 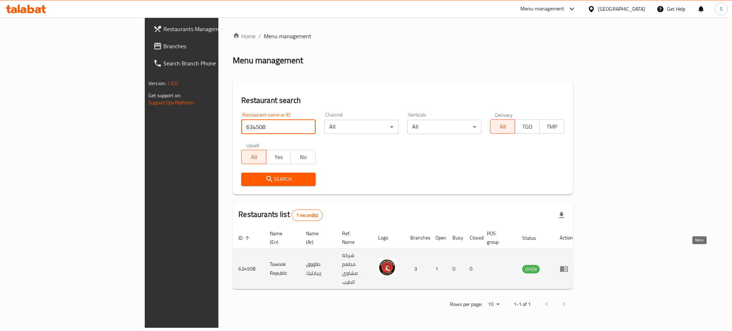 I want to click on th: Branches, so click(x=417, y=238).